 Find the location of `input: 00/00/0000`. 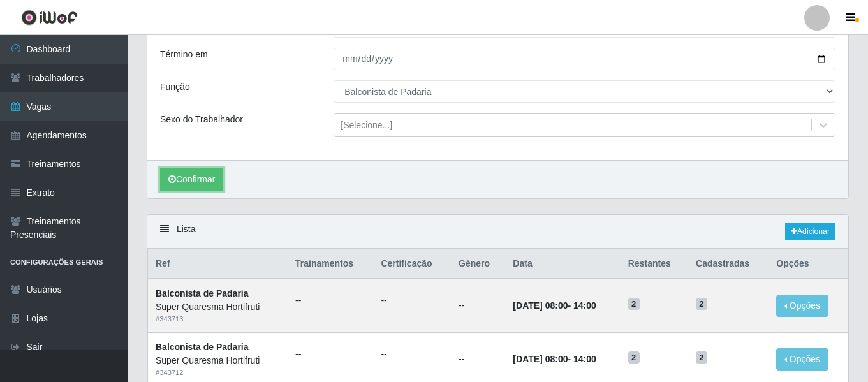

input: 00/00/0000 is located at coordinates (584, 59).